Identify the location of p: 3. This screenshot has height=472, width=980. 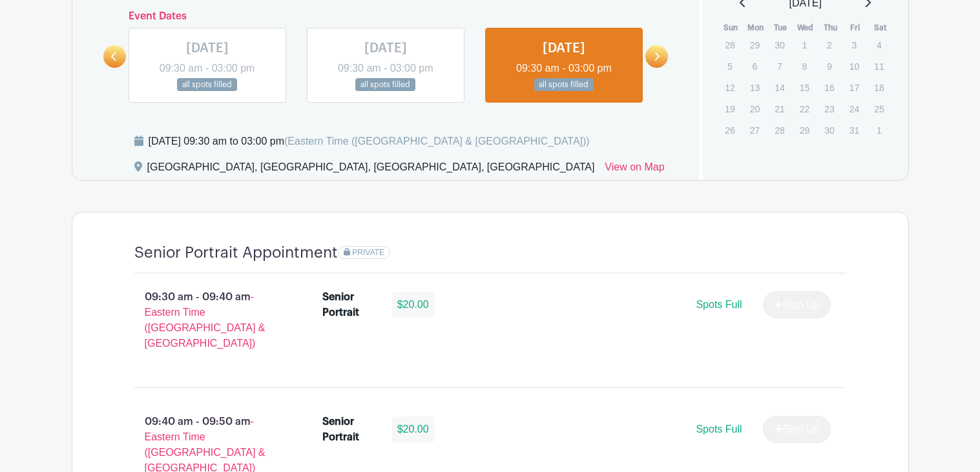
(854, 44).